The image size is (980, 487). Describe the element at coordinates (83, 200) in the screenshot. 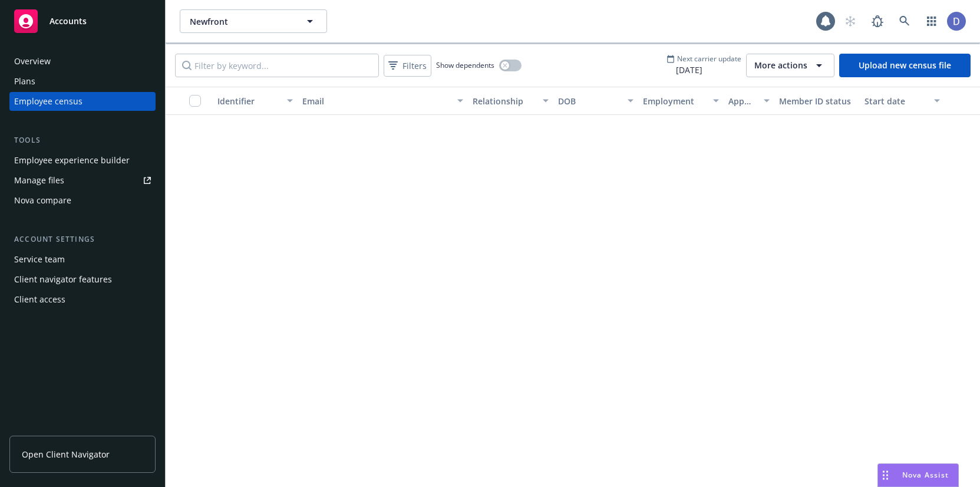

I see `a: Nova compare` at that location.